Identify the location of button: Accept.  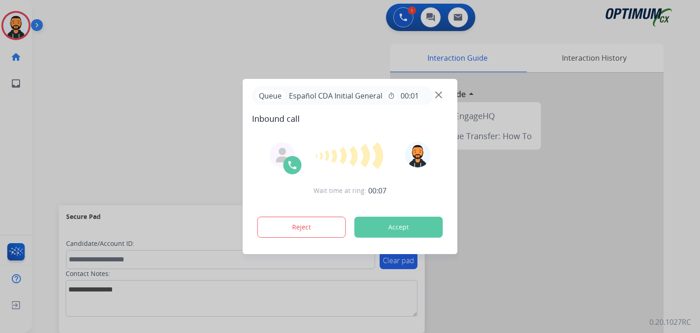
(399, 227).